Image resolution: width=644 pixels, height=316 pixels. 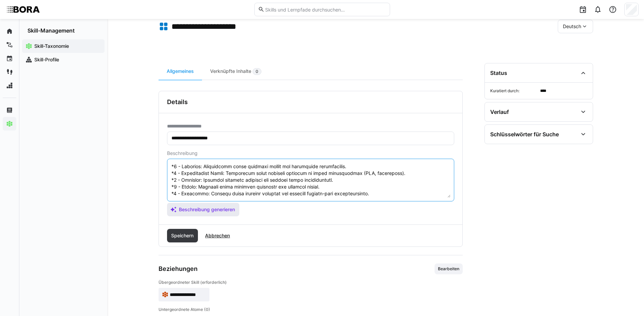 What do you see at coordinates (207, 210) in the screenshot?
I see `span: Beschreibung generieren` at bounding box center [207, 210].